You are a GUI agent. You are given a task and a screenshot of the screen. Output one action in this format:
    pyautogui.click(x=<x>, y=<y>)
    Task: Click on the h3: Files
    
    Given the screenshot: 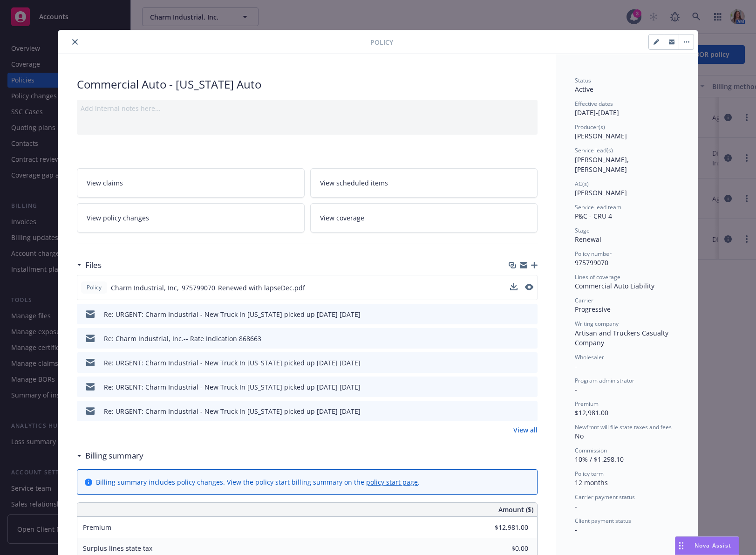 What is the action you would take?
    pyautogui.click(x=93, y=265)
    